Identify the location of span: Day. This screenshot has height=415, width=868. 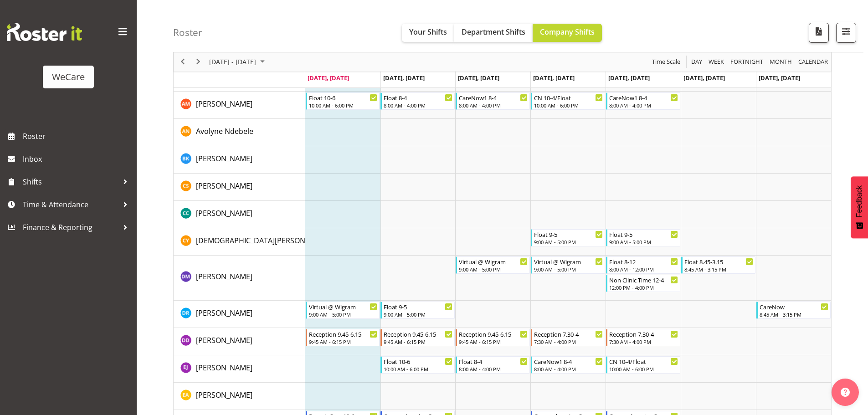
(697, 62).